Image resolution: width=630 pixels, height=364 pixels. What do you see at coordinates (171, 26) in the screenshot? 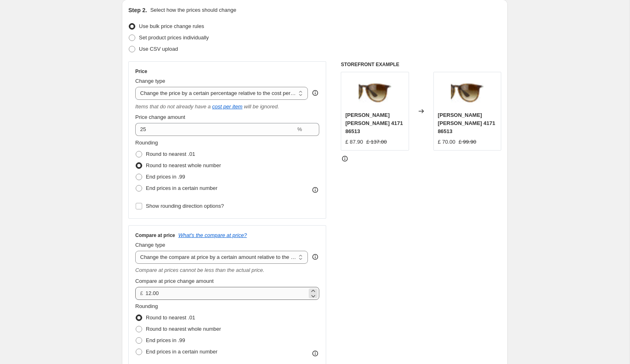
I see `span: Use bulk price change rules` at bounding box center [171, 26].